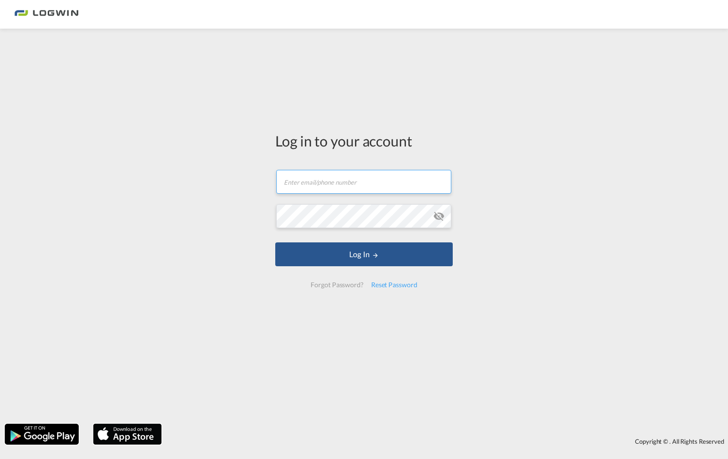 This screenshot has width=728, height=459. I want to click on input: Enter email/phone number, so click(364, 182).